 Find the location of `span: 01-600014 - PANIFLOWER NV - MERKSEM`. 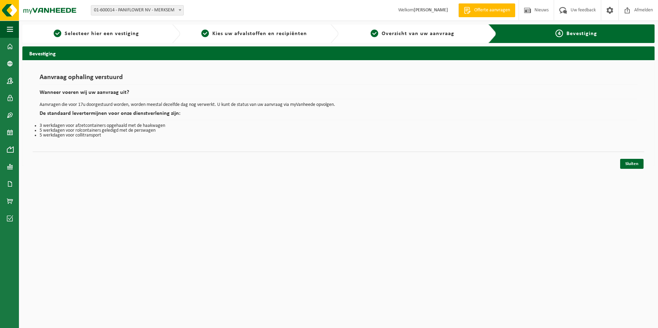

span: 01-600014 - PANIFLOWER NV - MERKSEM is located at coordinates (137, 10).